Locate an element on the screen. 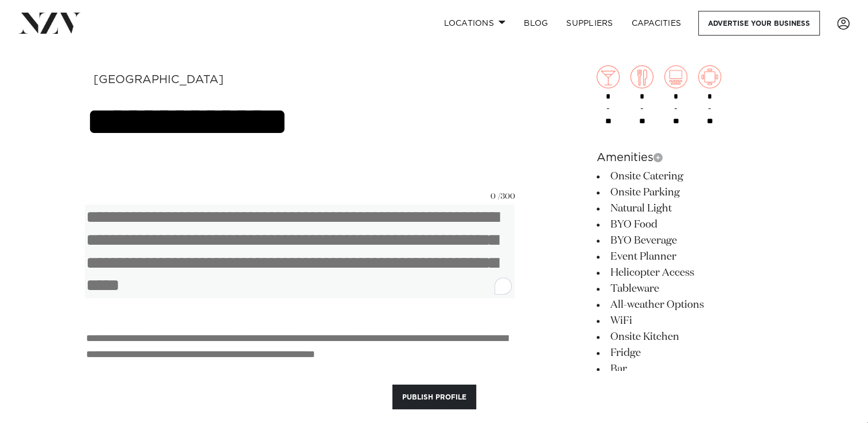 The image size is (868, 423). img: meeting.png is located at coordinates (710, 77).